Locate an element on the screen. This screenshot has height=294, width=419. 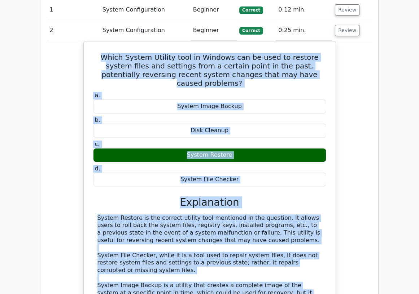
span: b. is located at coordinates (97, 120).